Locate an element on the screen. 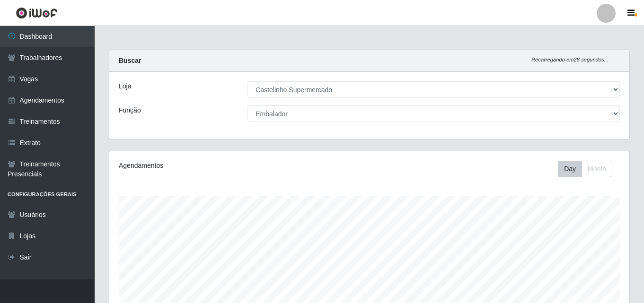  img: CoreUI Logo is located at coordinates (37, 13).